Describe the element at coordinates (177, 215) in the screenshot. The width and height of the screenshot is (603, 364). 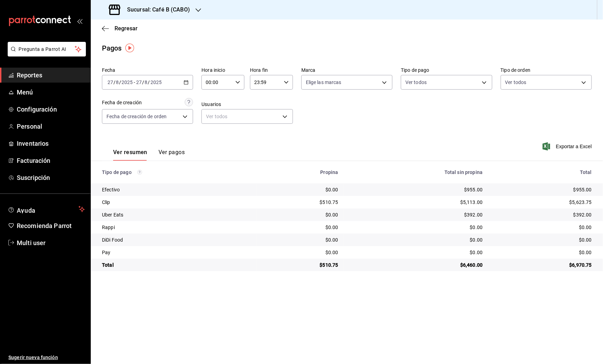
I see `div: Uber Eats` at that location.